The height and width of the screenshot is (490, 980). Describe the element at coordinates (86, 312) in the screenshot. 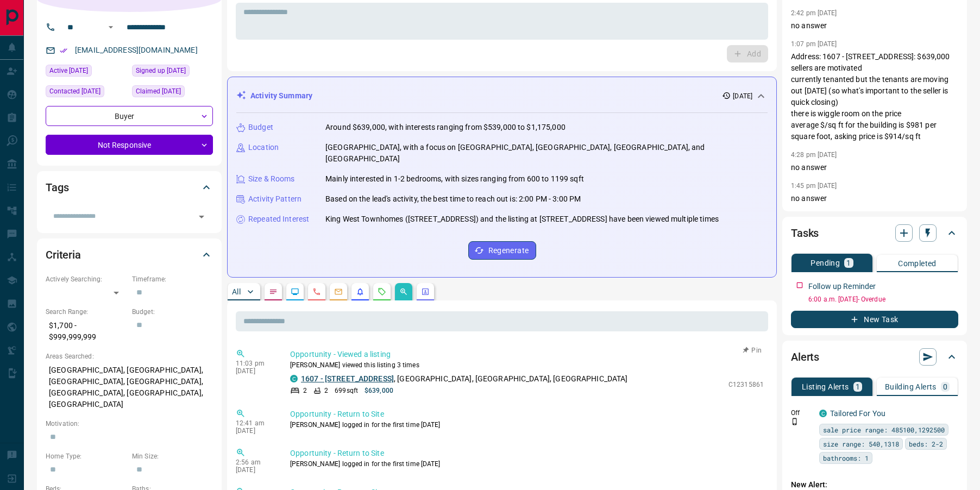

I see `p: Search Range:` at that location.